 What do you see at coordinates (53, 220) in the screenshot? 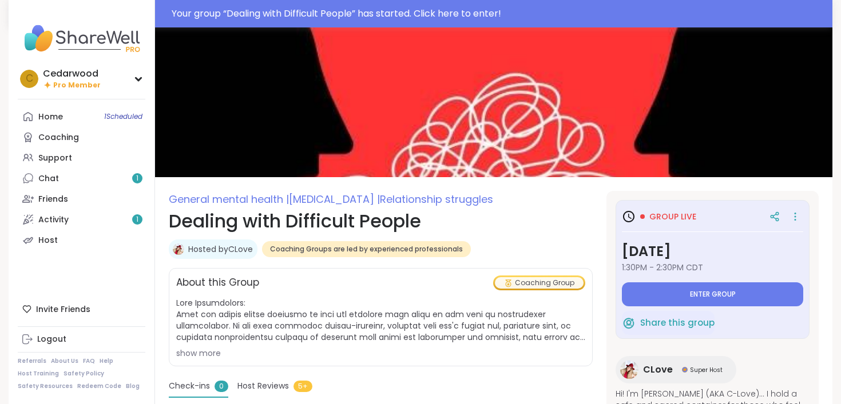
I see `div: Activity` at bounding box center [53, 220].